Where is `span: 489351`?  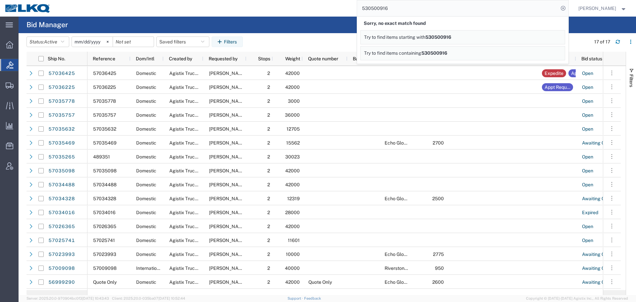 span: 489351 is located at coordinates (101, 157).